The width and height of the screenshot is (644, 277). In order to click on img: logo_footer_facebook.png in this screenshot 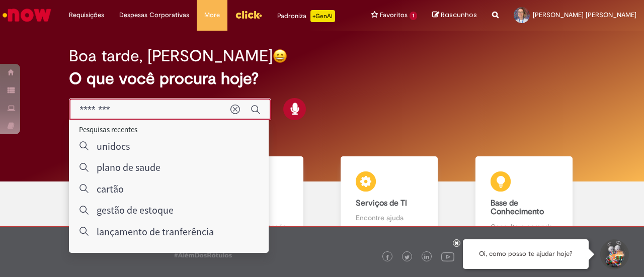, I will do `click(387, 257)`.